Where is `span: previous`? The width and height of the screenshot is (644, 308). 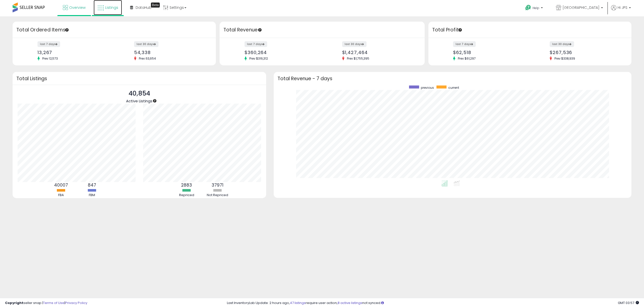 span: previous is located at coordinates (427, 87).